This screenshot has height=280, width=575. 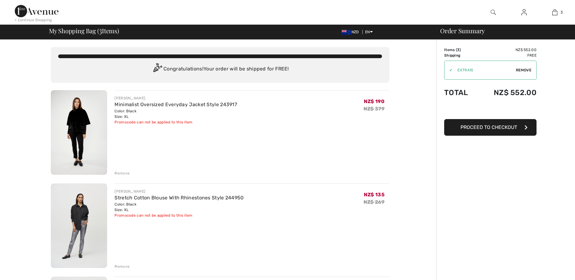 What do you see at coordinates (554, 12) in the screenshot?
I see `a: 3` at bounding box center [554, 12].